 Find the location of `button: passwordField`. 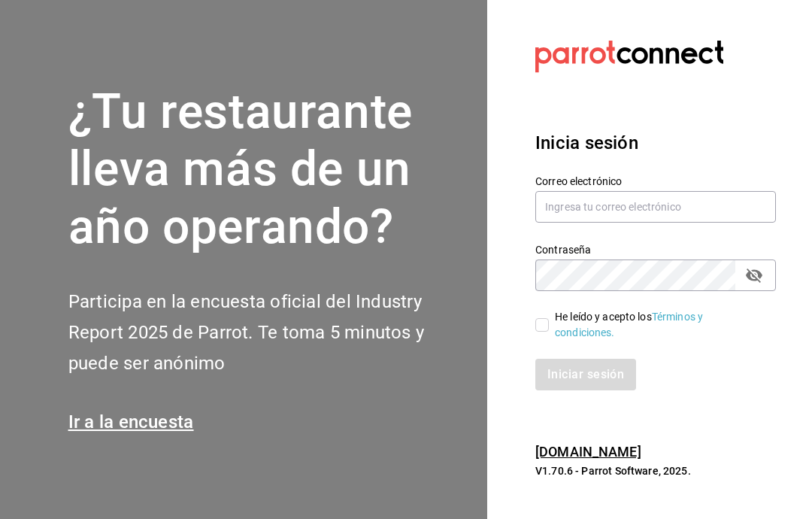

button: passwordField is located at coordinates (754, 275).